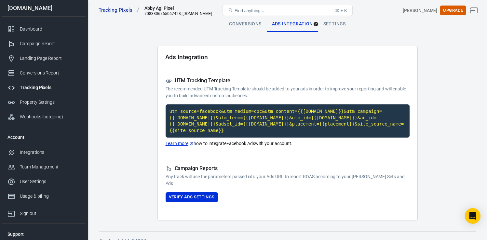  Describe the element at coordinates (50, 152) in the screenshot. I see `div: Integrations` at that location.